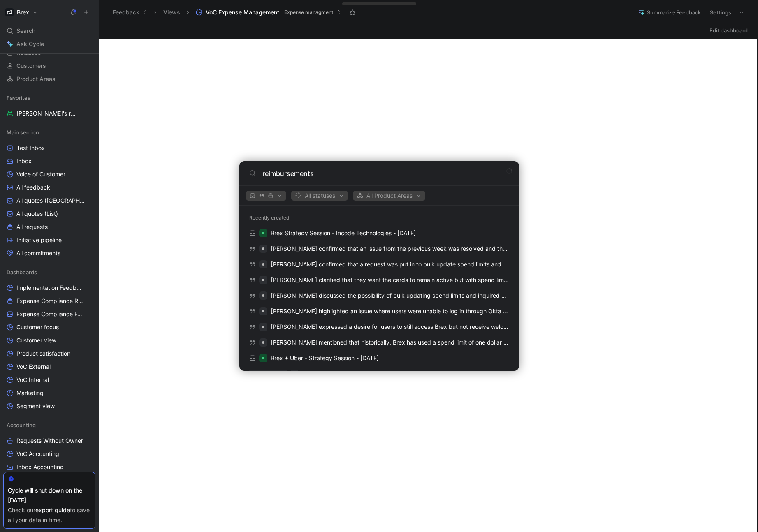  What do you see at coordinates (379, 218) in the screenshot?
I see `div: Recently created` at bounding box center [379, 218].